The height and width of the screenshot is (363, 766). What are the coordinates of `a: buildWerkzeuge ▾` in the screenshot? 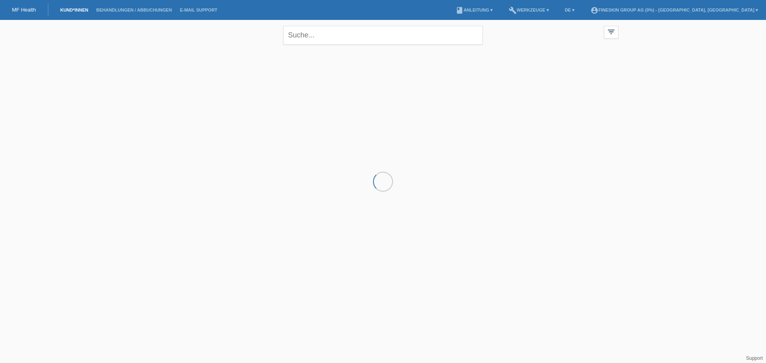 It's located at (529, 10).